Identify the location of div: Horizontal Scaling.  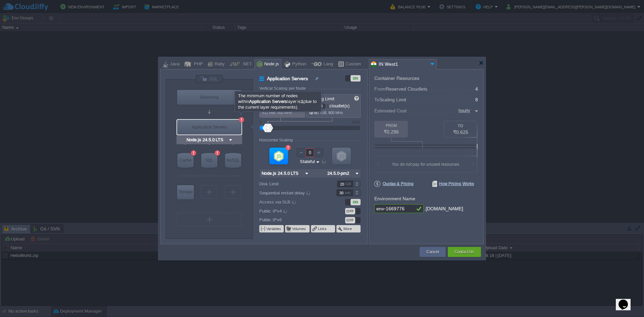
(277, 140).